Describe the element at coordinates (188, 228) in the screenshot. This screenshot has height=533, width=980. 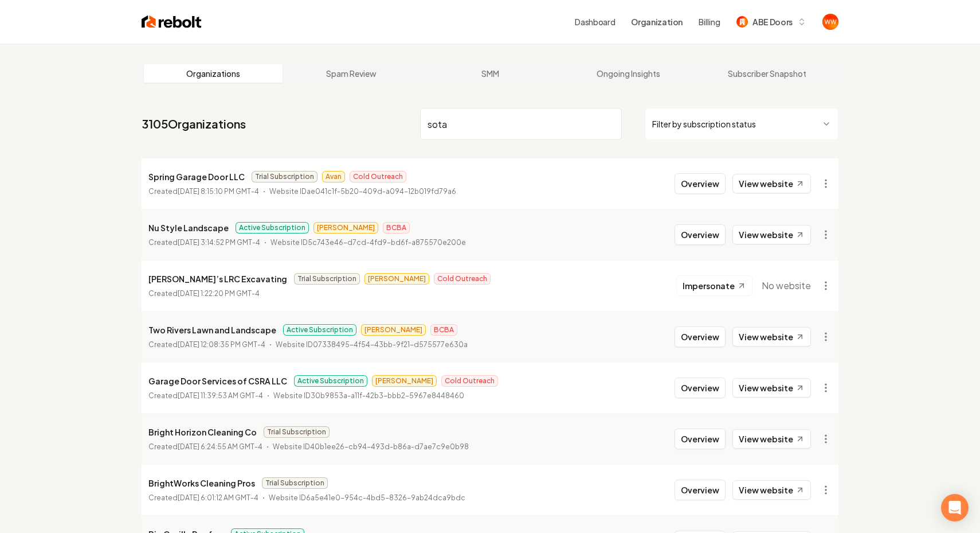
I see `p: Nu Style Landscape` at that location.